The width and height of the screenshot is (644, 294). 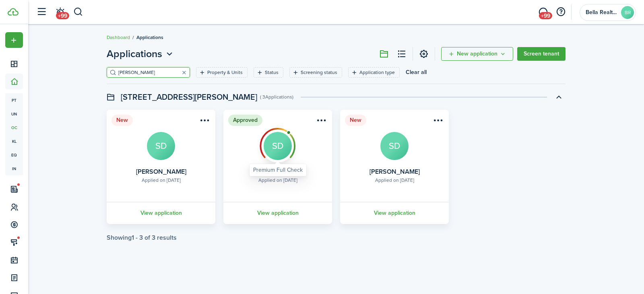 I want to click on button: New application, so click(x=477, y=54).